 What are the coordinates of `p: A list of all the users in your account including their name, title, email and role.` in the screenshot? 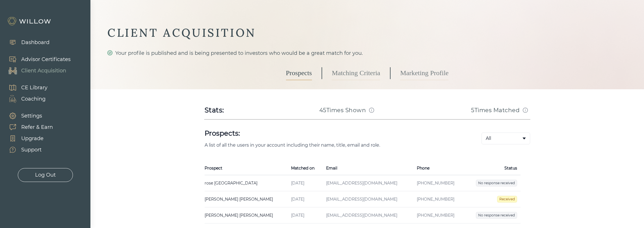 It's located at (334, 145).